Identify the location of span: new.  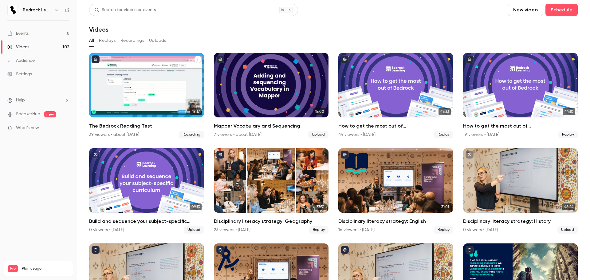
(50, 114).